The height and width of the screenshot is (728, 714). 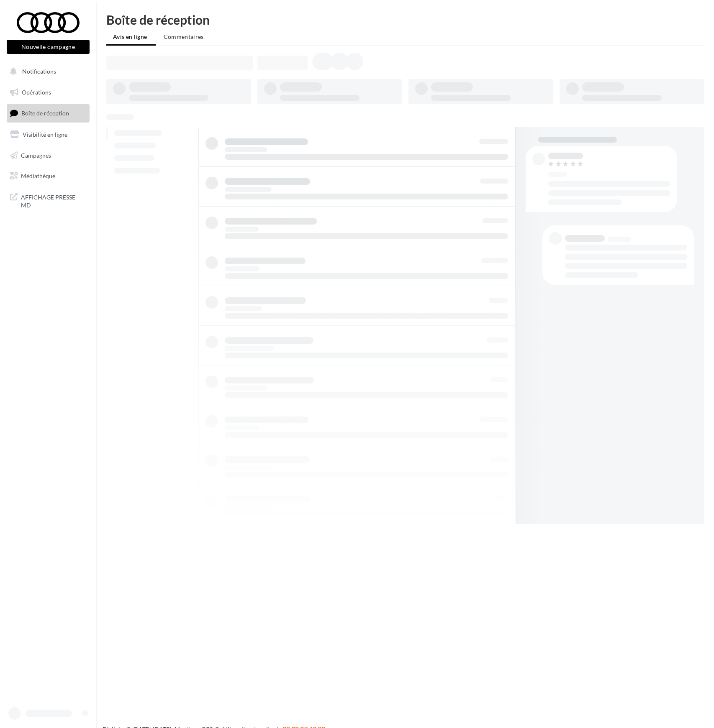 What do you see at coordinates (48, 176) in the screenshot?
I see `a: Médiathèque` at bounding box center [48, 176].